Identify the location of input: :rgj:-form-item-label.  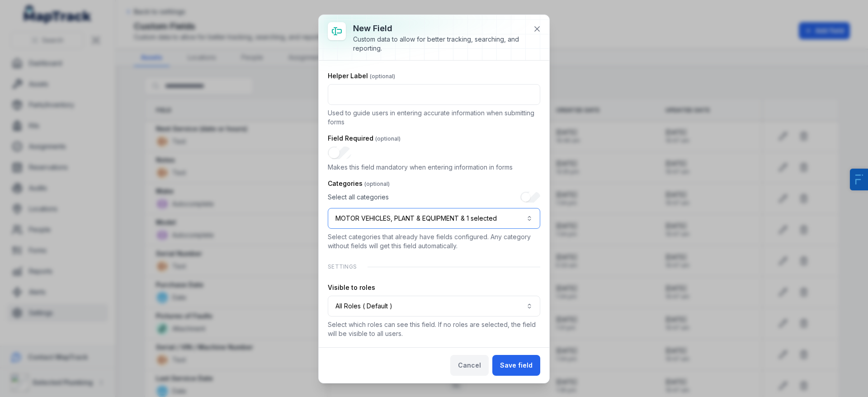
(434, 95).